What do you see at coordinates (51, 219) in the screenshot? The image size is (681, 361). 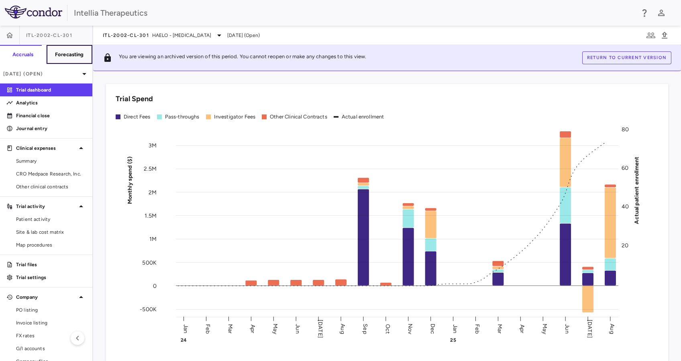 I see `span: Patient activity` at bounding box center [51, 219].